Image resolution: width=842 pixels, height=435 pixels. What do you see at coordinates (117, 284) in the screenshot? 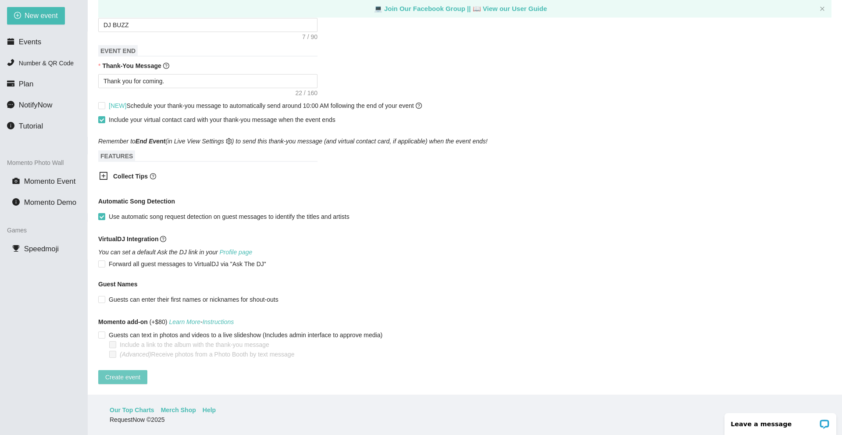
I see `b: Guest Names` at bounding box center [117, 284].